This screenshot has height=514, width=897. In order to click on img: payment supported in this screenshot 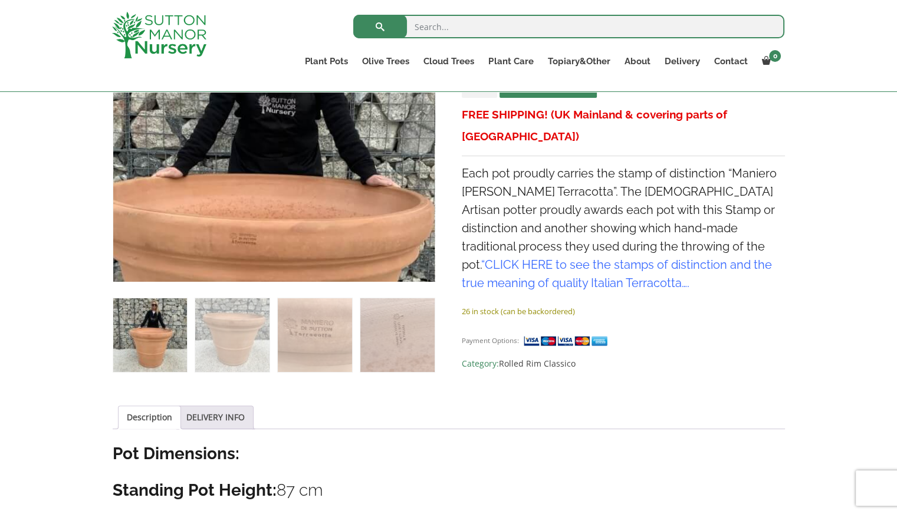, I will do `click(567, 341)`.